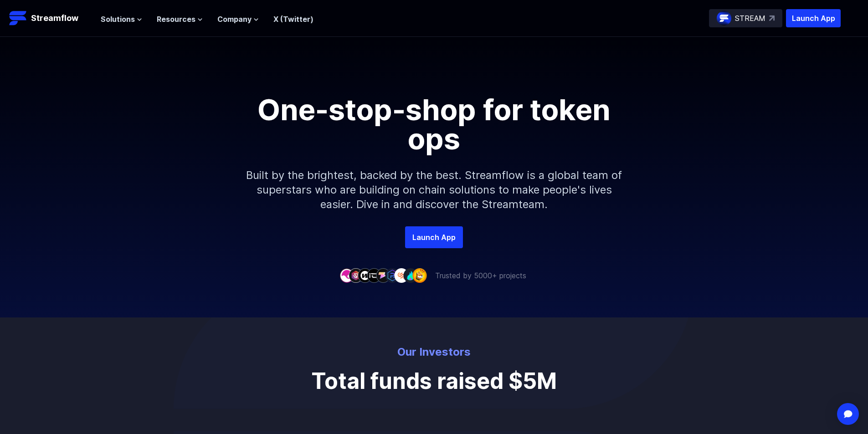 The height and width of the screenshot is (434, 868). What do you see at coordinates (347, 275) in the screenshot?
I see `img: company-1` at bounding box center [347, 275].